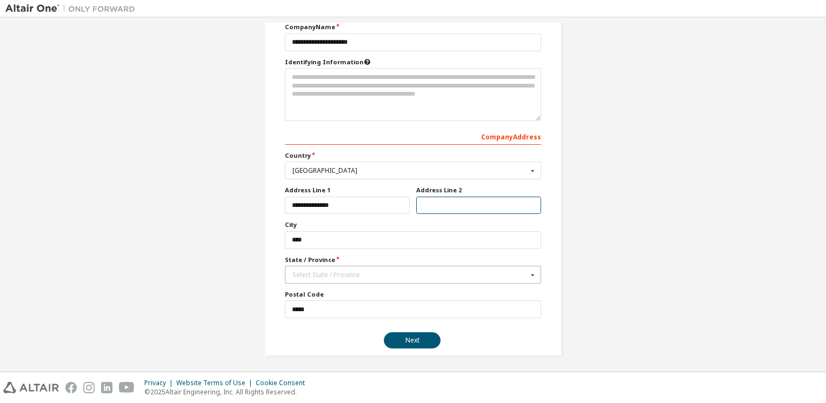 Image resolution: width=826 pixels, height=403 pixels. I want to click on label: Address Line 1, so click(347, 190).